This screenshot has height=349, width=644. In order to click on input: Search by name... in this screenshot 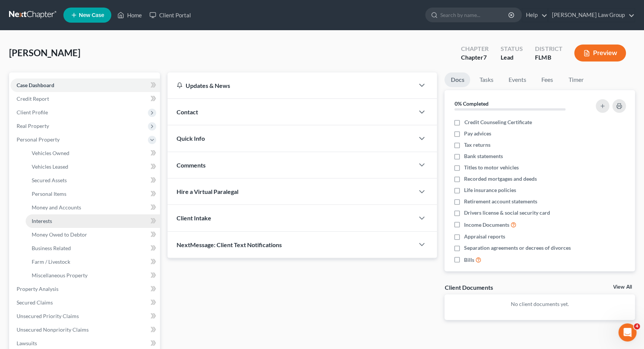, I will do `click(474, 15)`.